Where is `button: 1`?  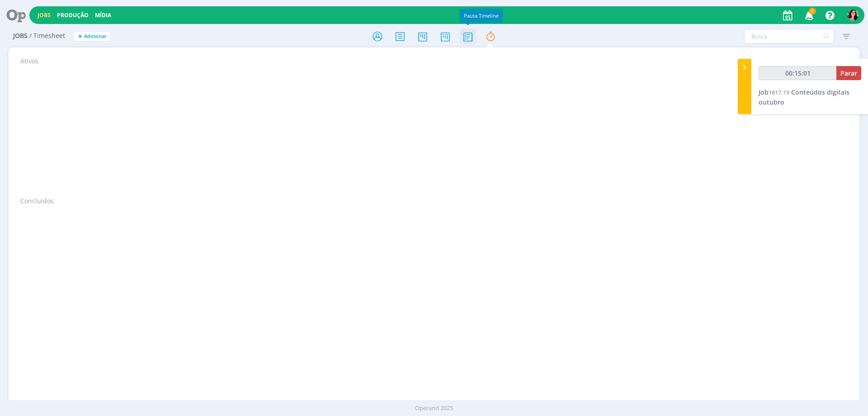
button: 1 is located at coordinates (809, 16).